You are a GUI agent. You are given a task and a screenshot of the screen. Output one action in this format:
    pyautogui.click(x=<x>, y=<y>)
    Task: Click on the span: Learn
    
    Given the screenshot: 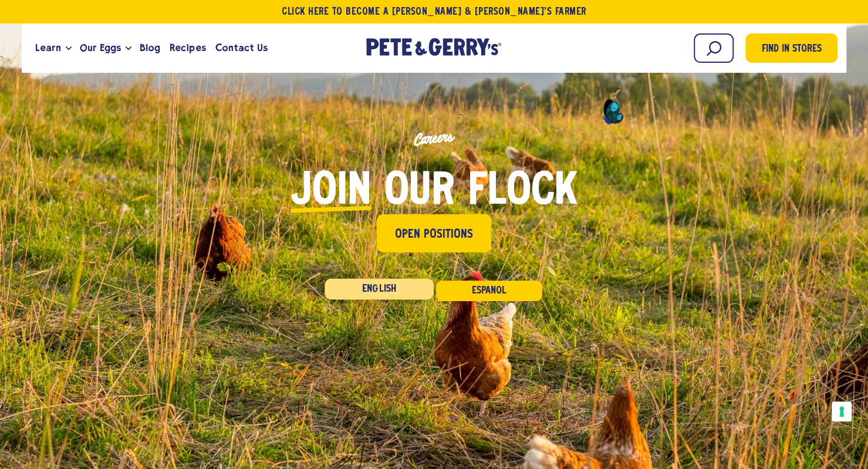 What is the action you would take?
    pyautogui.click(x=48, y=48)
    